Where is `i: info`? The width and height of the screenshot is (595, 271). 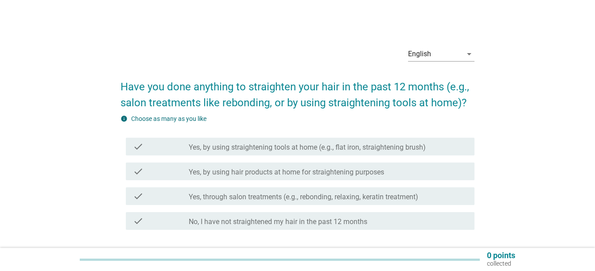 i: info is located at coordinates (124, 119).